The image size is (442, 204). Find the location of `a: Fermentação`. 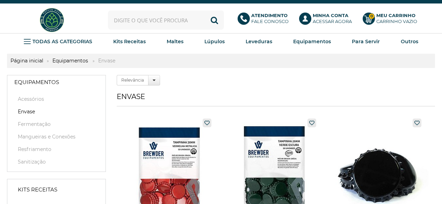

a: Fermentação is located at coordinates (56, 124).